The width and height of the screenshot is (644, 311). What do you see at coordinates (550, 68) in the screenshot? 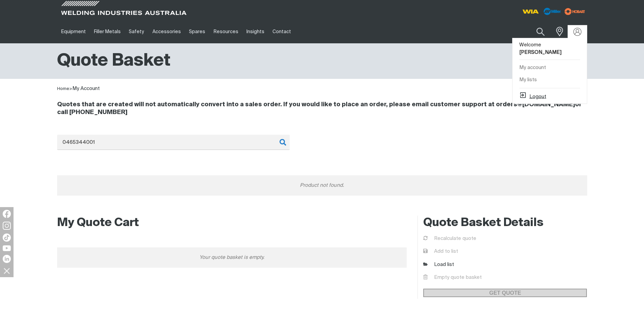
I see `a: My account` at bounding box center [550, 68].